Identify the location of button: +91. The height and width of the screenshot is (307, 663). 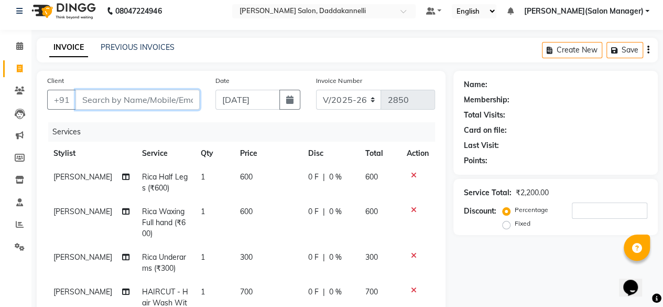
(62, 100).